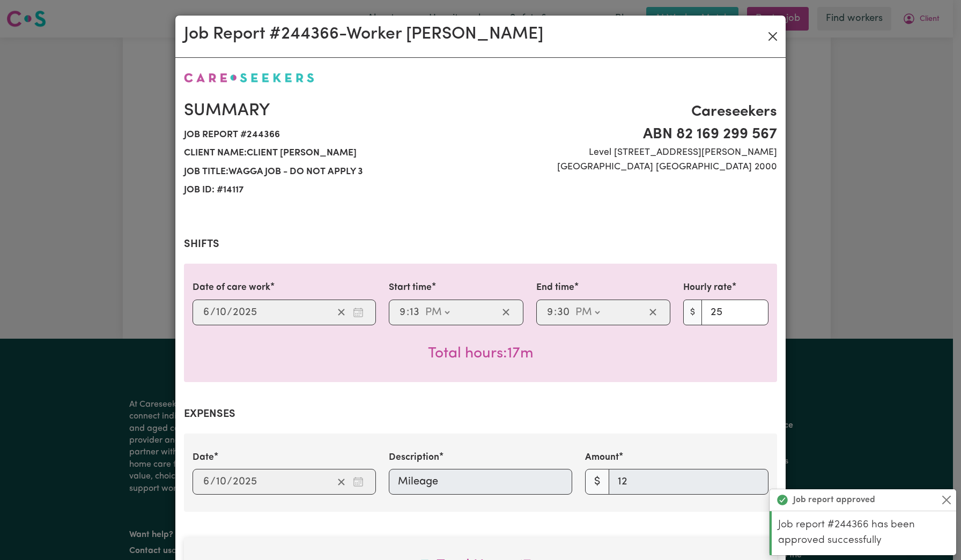 The height and width of the screenshot is (560, 961). I want to click on label: Start time, so click(410, 288).